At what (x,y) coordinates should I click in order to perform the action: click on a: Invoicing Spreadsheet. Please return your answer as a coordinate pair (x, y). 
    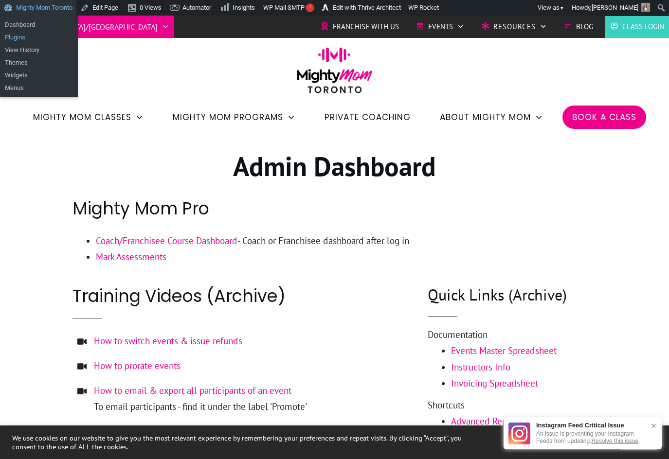
    Looking at the image, I should click on (494, 383).